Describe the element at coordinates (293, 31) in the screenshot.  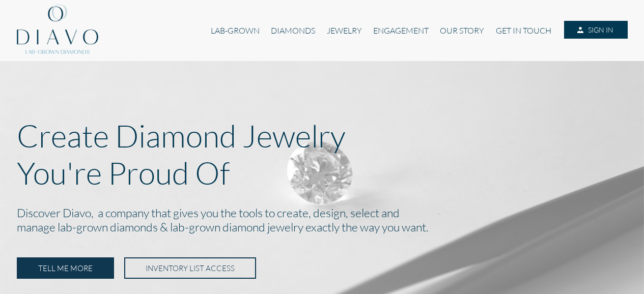
I see `a: DIAMONDS` at that location.